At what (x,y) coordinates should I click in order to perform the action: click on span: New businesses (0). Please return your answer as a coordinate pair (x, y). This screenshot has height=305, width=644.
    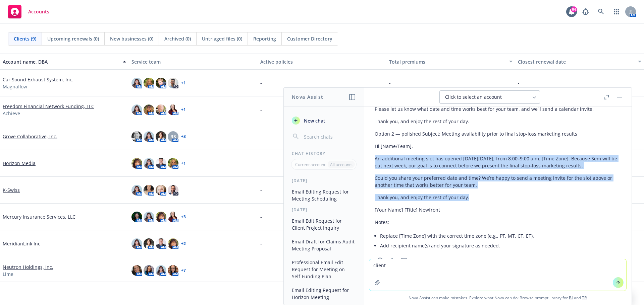
    Looking at the image, I should click on (132, 39).